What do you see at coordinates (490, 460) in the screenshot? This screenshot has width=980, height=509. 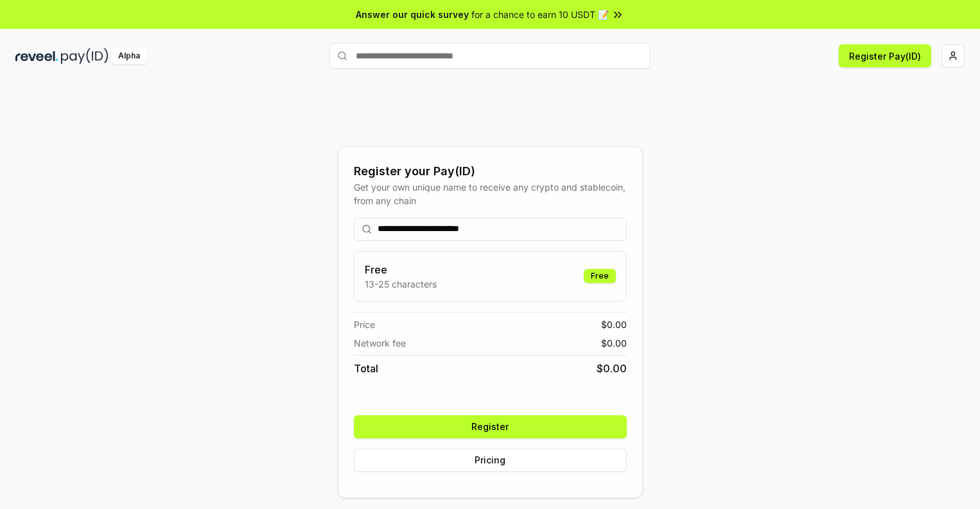 I see `button: Pricing` at bounding box center [490, 460].